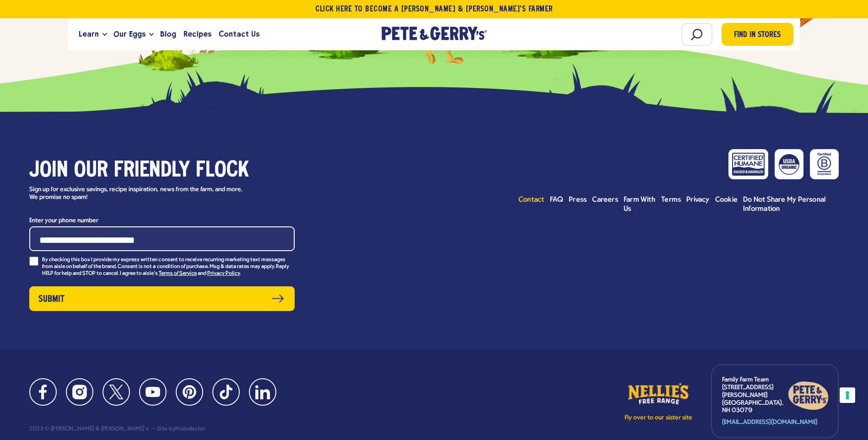 This screenshot has height=440, width=868. What do you see at coordinates (557, 200) in the screenshot?
I see `a: FAQ` at bounding box center [557, 200].